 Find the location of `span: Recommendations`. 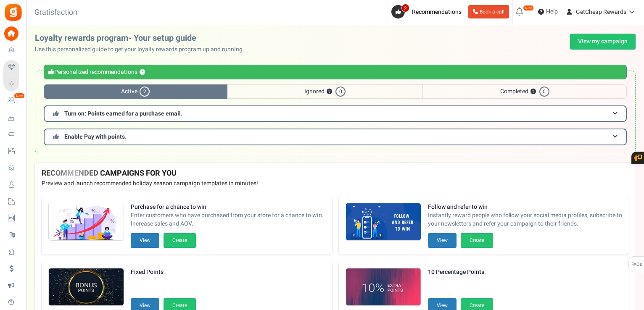

span: Recommendations is located at coordinates (437, 12).